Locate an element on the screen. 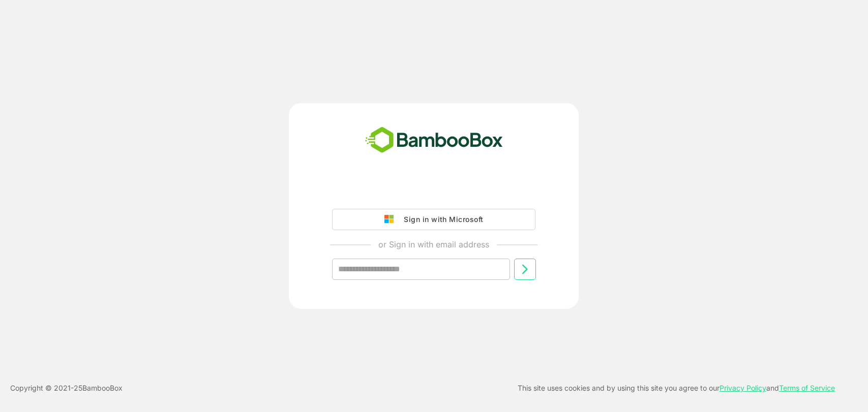 This screenshot has width=868, height=412. p: or Sign in with email address is located at coordinates (434, 245).